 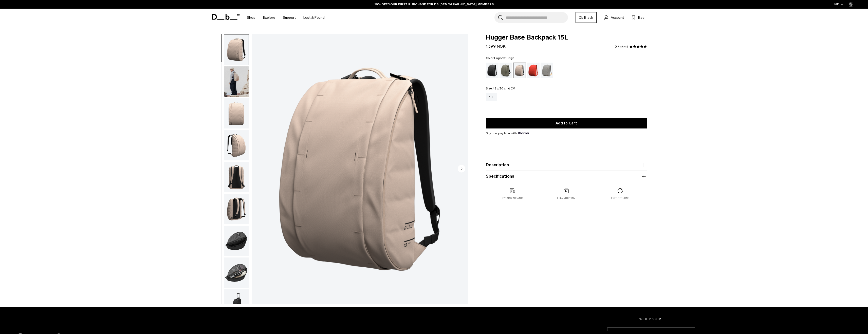 What do you see at coordinates (461, 169) in the screenshot?
I see `button: Next slide` at bounding box center [461, 169].